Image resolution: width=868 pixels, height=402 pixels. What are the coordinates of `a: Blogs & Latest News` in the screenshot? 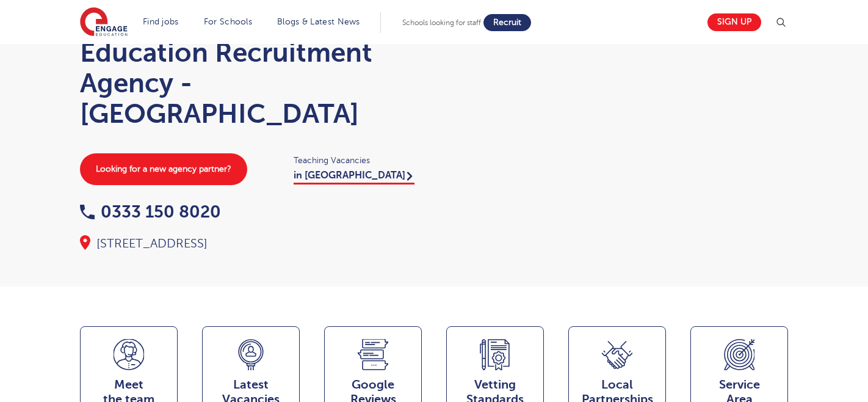 It's located at (319, 22).